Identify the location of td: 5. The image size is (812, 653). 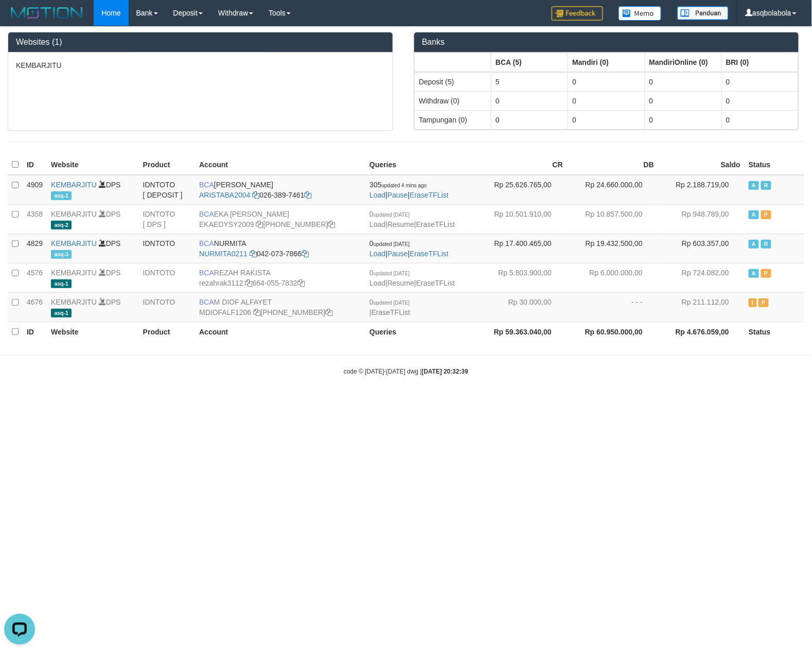
(530, 81).